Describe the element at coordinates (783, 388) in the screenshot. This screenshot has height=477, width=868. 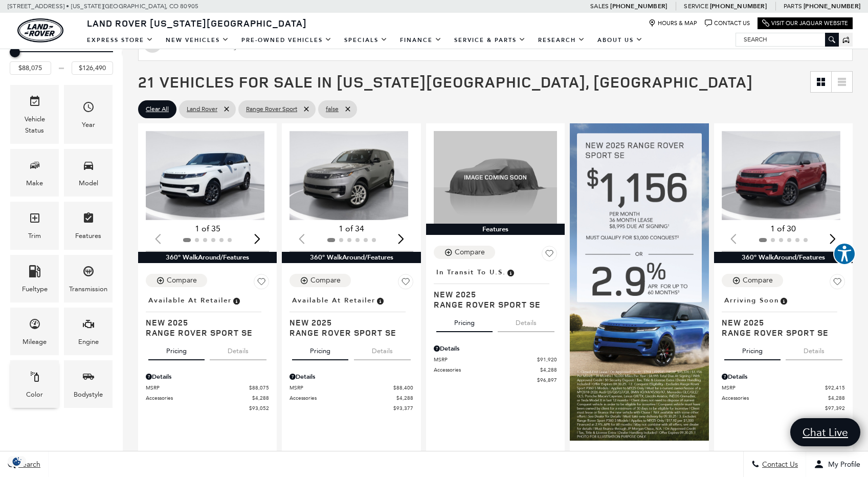
I see `a: MSRP $92,415` at that location.